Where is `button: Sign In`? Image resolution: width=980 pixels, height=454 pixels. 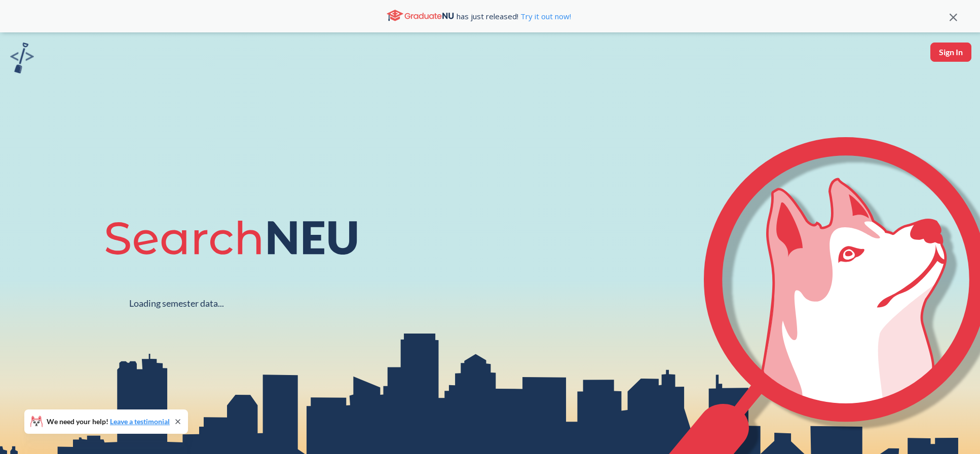
button: Sign In is located at coordinates (950, 52).